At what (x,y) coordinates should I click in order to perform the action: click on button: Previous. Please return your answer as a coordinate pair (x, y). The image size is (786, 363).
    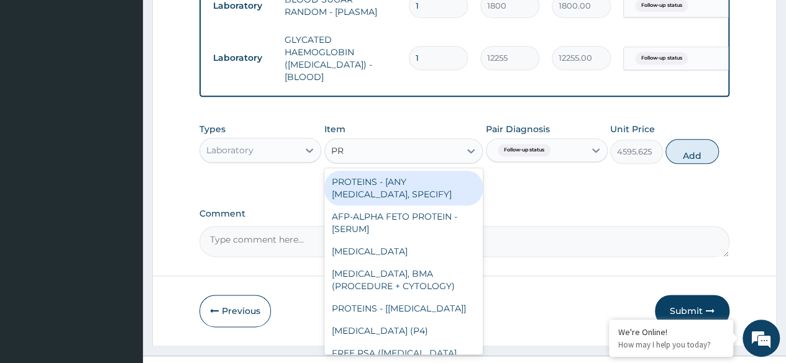
    Looking at the image, I should click on (235, 311).